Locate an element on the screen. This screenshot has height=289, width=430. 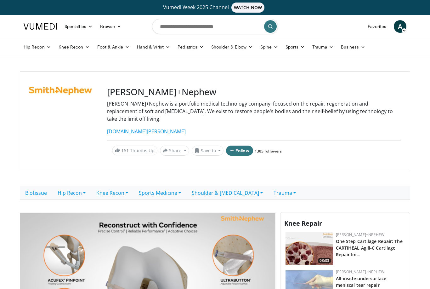
a: Vumedi Week 2025 ChannelWATCH NOW is located at coordinates (215, 8).